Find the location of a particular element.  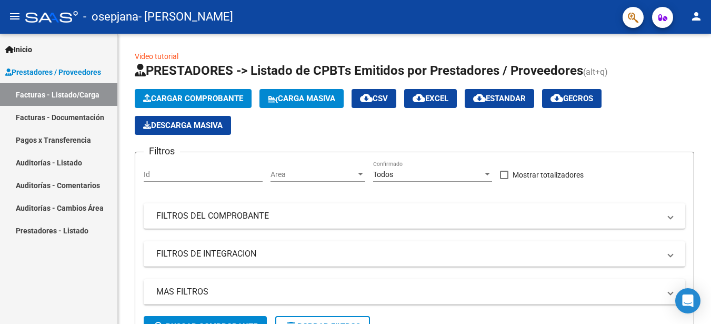

mat-expansion-panel-header: FILTROS DEL COMPROBANTE is located at coordinates (414, 216).